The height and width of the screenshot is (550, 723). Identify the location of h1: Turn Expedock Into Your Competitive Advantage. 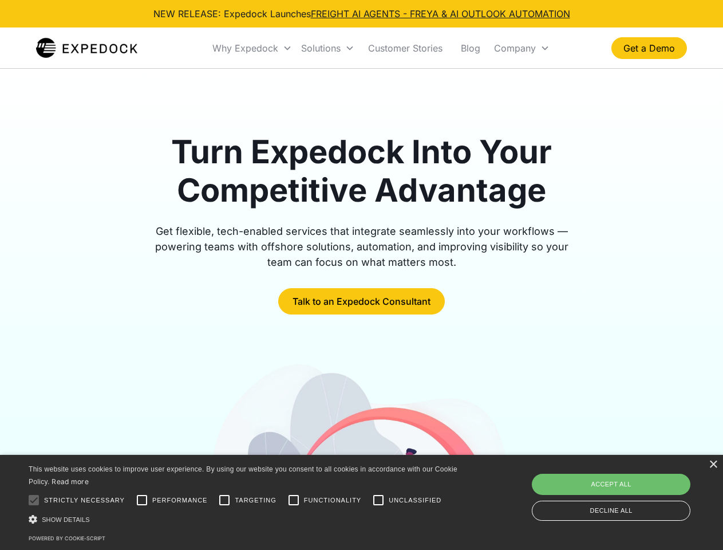
(362, 171).